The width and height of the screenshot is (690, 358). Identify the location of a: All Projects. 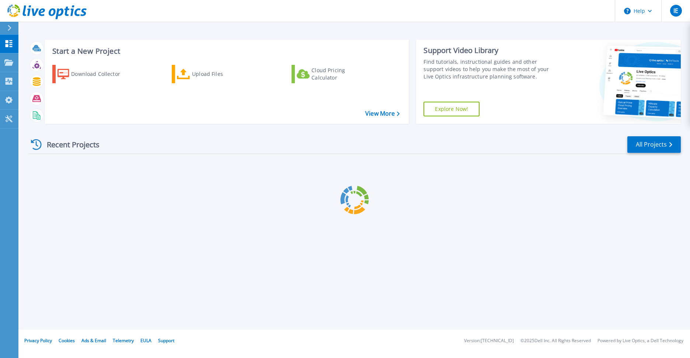
(654, 145).